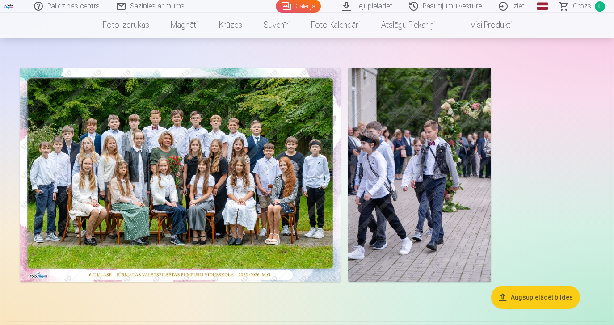 The image size is (614, 325). Describe the element at coordinates (126, 25) in the screenshot. I see `a: Foto izdrukas` at that location.